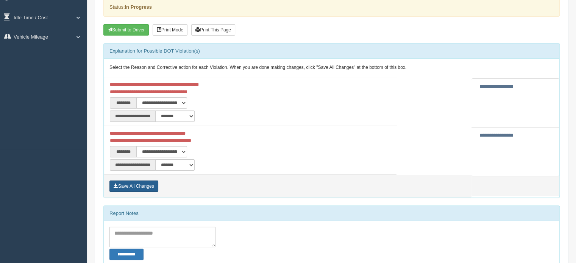  What do you see at coordinates (331, 51) in the screenshot?
I see `div: Explanation for Possible DOT Violation(s)` at bounding box center [331, 51].